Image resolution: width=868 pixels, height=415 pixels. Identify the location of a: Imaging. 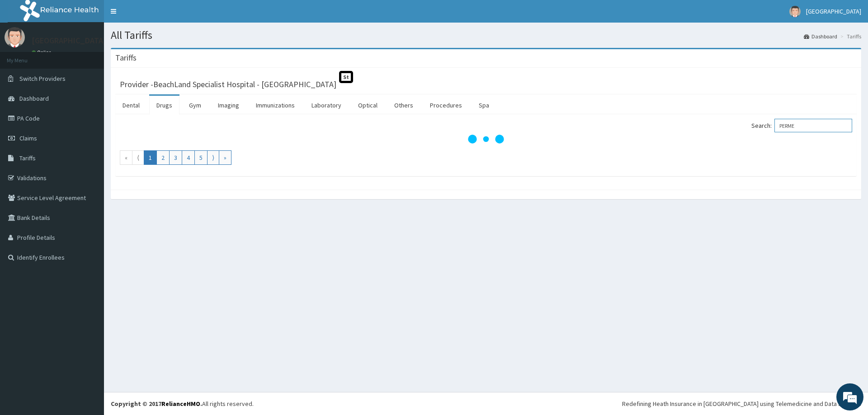
(228, 105).